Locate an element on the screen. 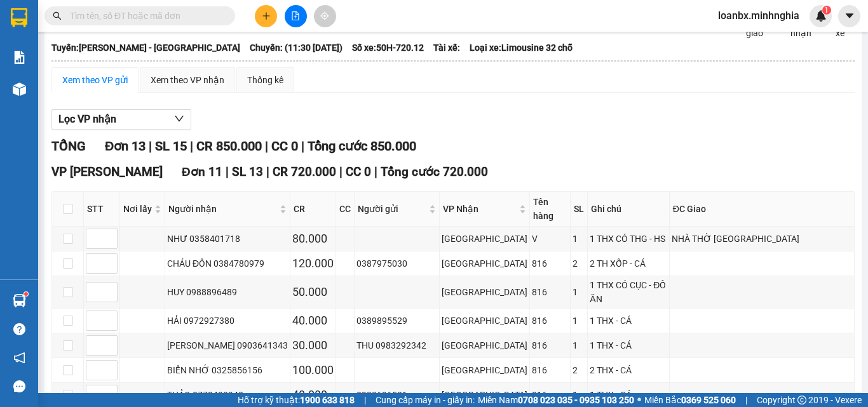 Image resolution: width=868 pixels, height=407 pixels. div: 1 THX CÓ THG - HS is located at coordinates (629, 238).